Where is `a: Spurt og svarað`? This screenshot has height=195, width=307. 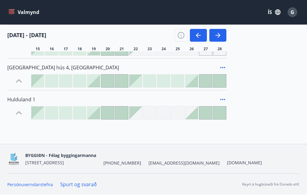
a: Spurt og svarað is located at coordinates (79, 185).